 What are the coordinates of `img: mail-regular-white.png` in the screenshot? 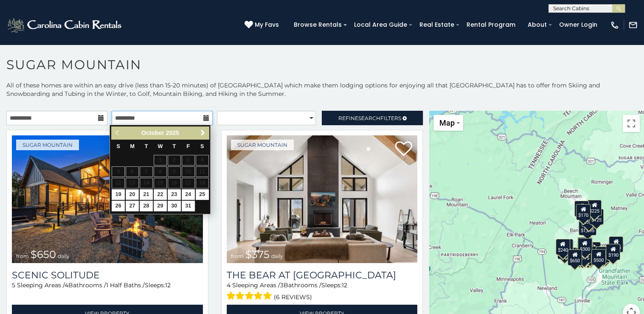 It's located at (633, 25).